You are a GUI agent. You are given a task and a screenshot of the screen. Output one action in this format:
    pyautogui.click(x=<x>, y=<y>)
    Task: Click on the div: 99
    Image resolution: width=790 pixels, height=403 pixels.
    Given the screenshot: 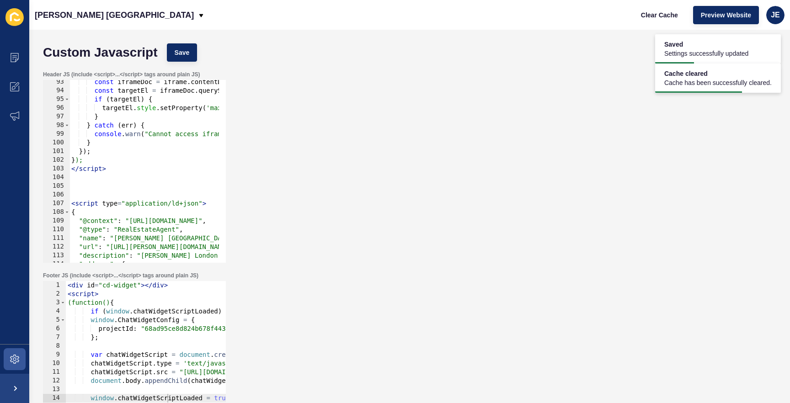 What is the action you would take?
    pyautogui.click(x=56, y=134)
    